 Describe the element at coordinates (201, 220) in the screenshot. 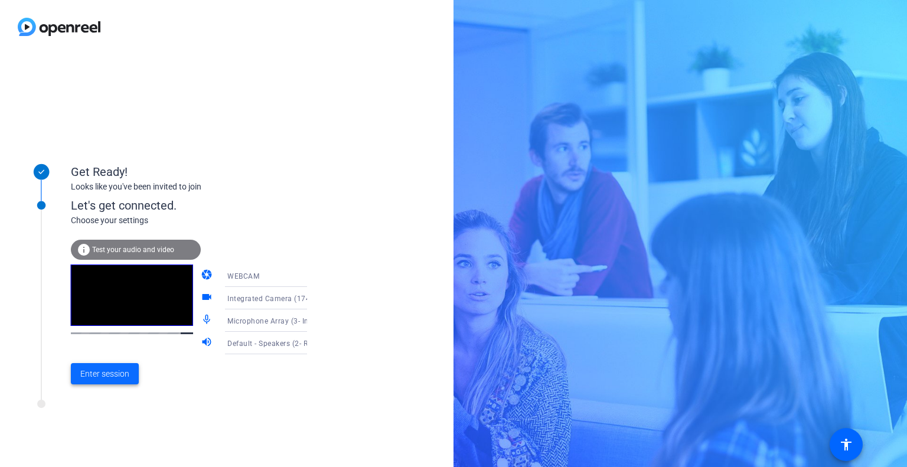

I see `div: Choose your settings` at that location.